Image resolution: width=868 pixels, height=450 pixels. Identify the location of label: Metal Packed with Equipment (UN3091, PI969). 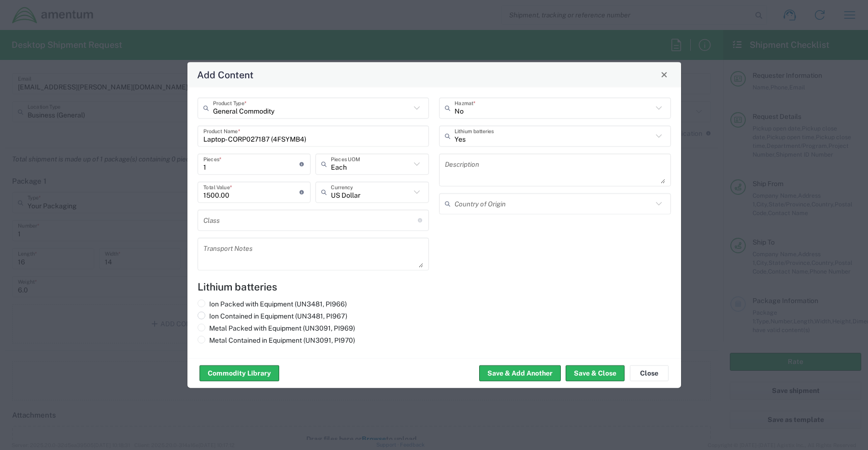
(276, 328).